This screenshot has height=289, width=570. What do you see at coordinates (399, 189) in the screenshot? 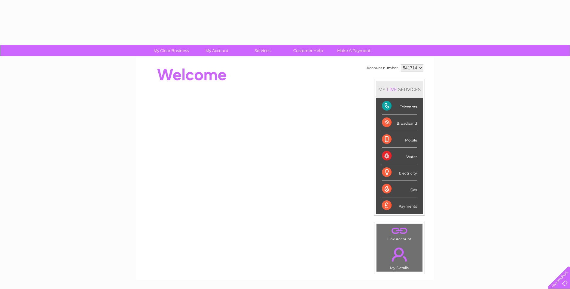
I see `div: Gas` at bounding box center [399, 189].